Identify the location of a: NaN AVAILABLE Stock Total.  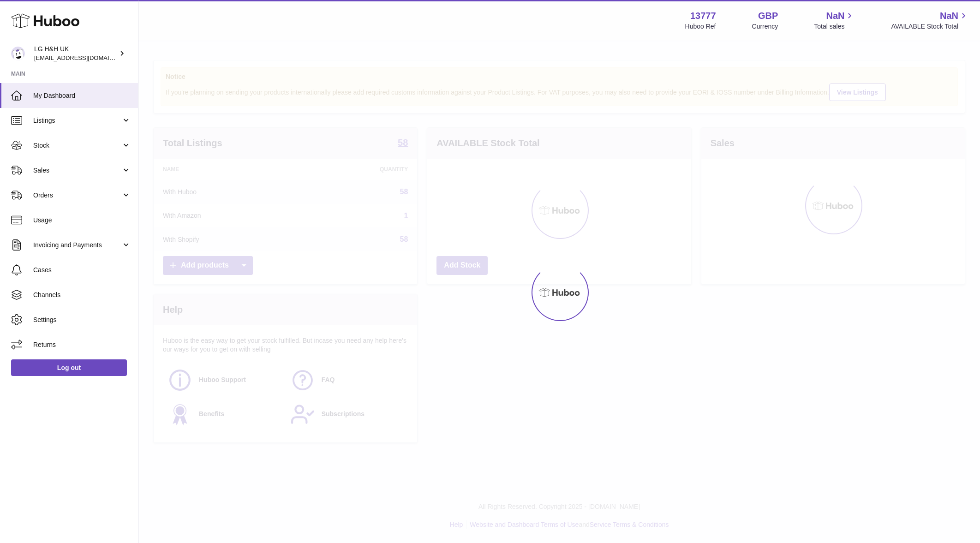
(930, 20).